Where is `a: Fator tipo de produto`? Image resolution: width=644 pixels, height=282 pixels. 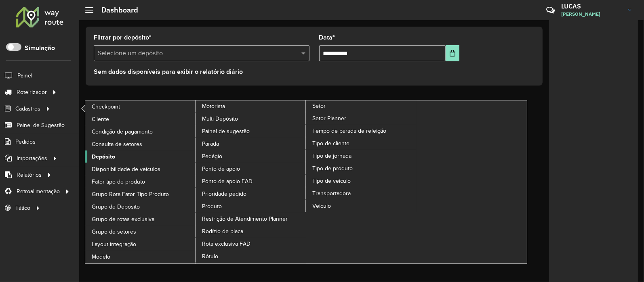 a: Fator tipo de produto is located at coordinates (140, 182).